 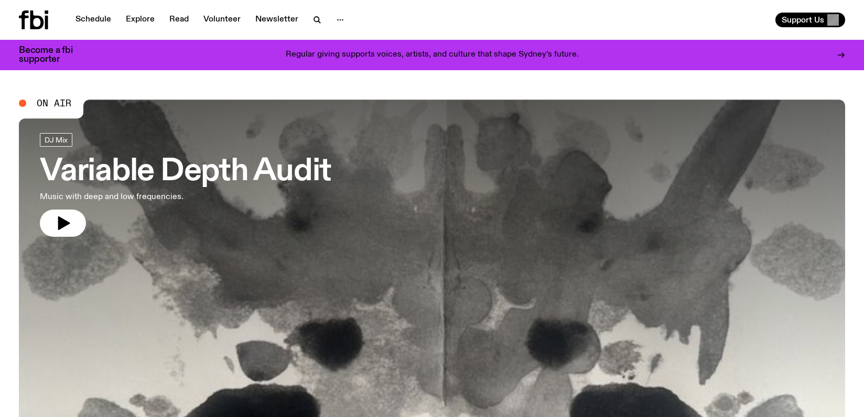 What do you see at coordinates (277, 20) in the screenshot?
I see `a: Newsletter` at bounding box center [277, 20].